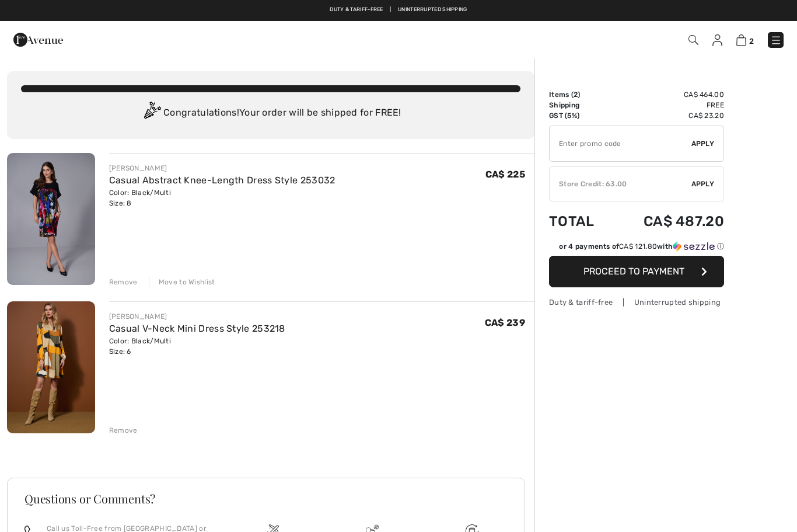 The height and width of the screenshot is (532, 797). I want to click on a: 1ère Avenue, so click(38, 39).